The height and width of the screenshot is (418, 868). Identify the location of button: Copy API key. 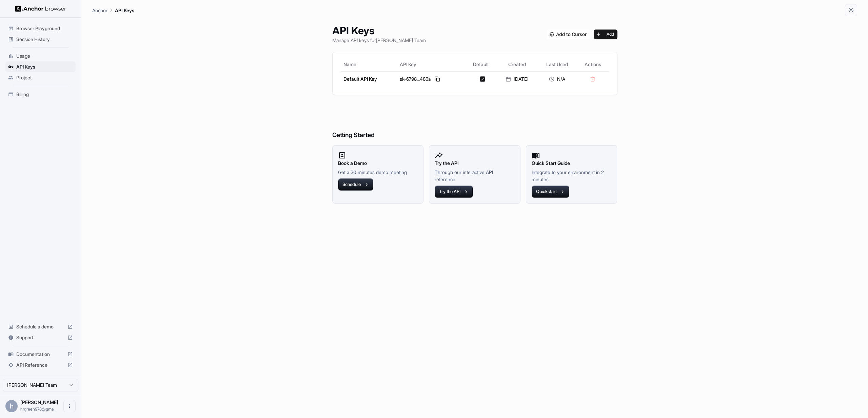
(437, 79).